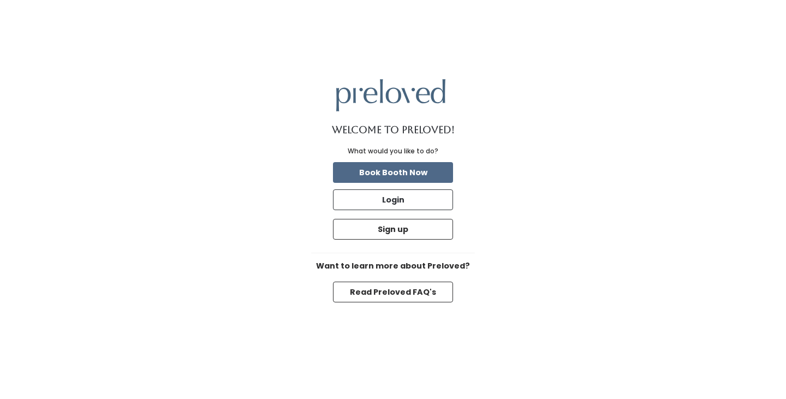 The height and width of the screenshot is (399, 786). Describe the element at coordinates (393, 266) in the screenshot. I see `h6: Want to learn more about Preloved?` at that location.